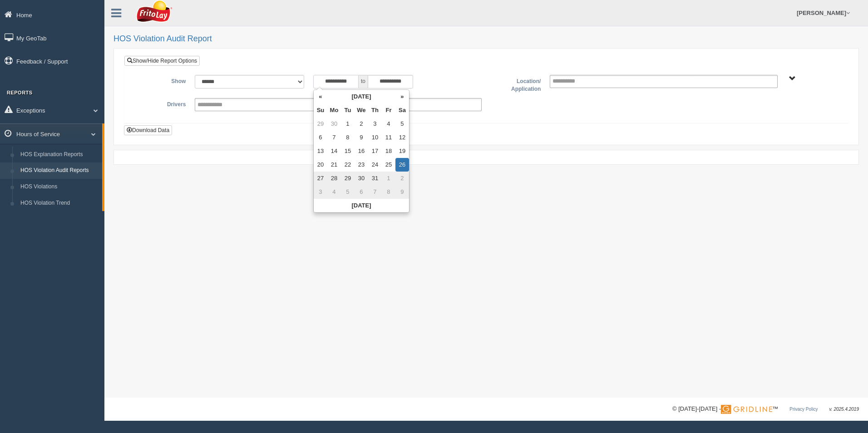 Image resolution: width=868 pixels, height=433 pixels. What do you see at coordinates (402, 110) in the screenshot?
I see `th: Sa` at bounding box center [402, 110].